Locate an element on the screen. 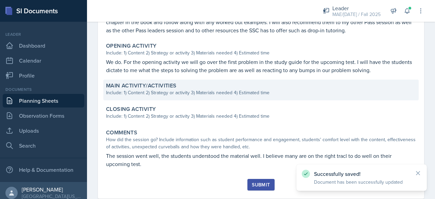 The image size is (435, 199). a: Profile is located at coordinates (44, 75).